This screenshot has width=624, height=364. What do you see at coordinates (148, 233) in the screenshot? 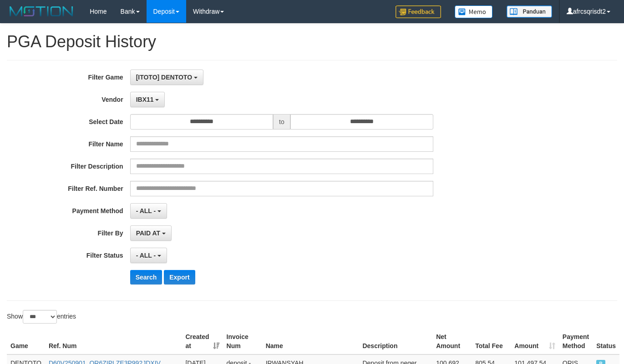
I see `span: PAID AT` at bounding box center [148, 233].